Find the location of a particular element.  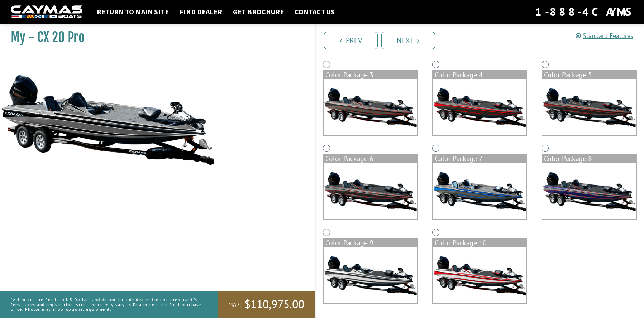

span: MAP: is located at coordinates (234, 304).